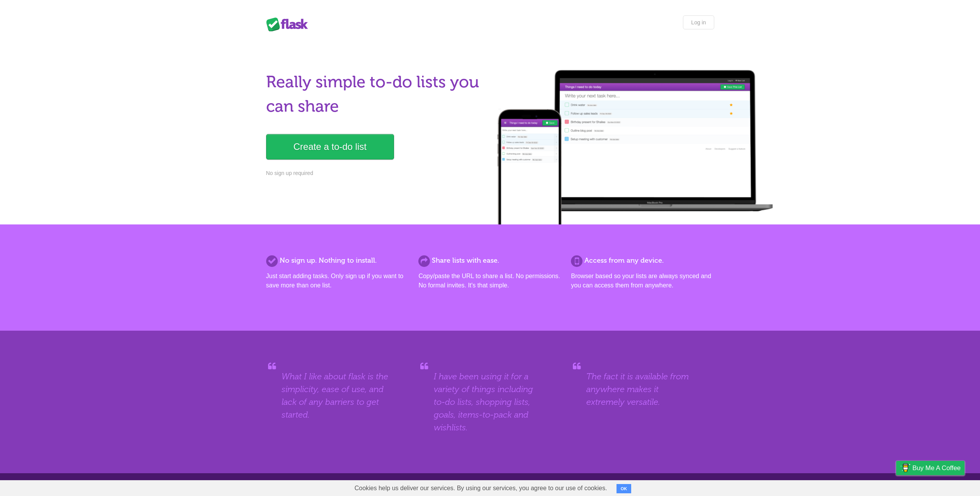 The width and height of the screenshot is (980, 496). What do you see at coordinates (375, 94) in the screenshot?
I see `h1: Really simple to-do lists you can share` at bounding box center [375, 94].